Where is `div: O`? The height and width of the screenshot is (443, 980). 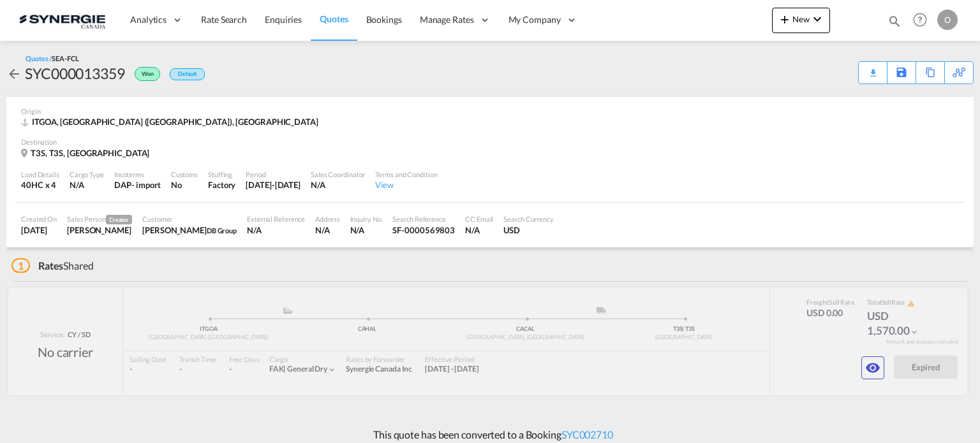
div: O is located at coordinates (948, 20).